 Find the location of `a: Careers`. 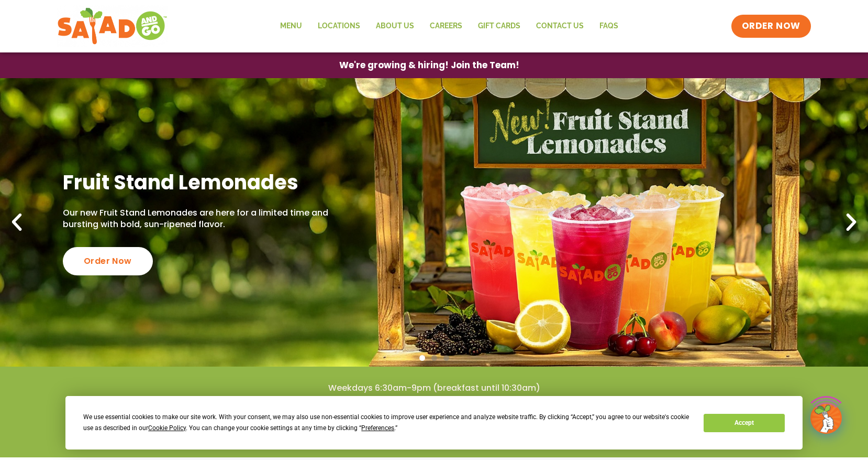

a: Careers is located at coordinates (446, 26).